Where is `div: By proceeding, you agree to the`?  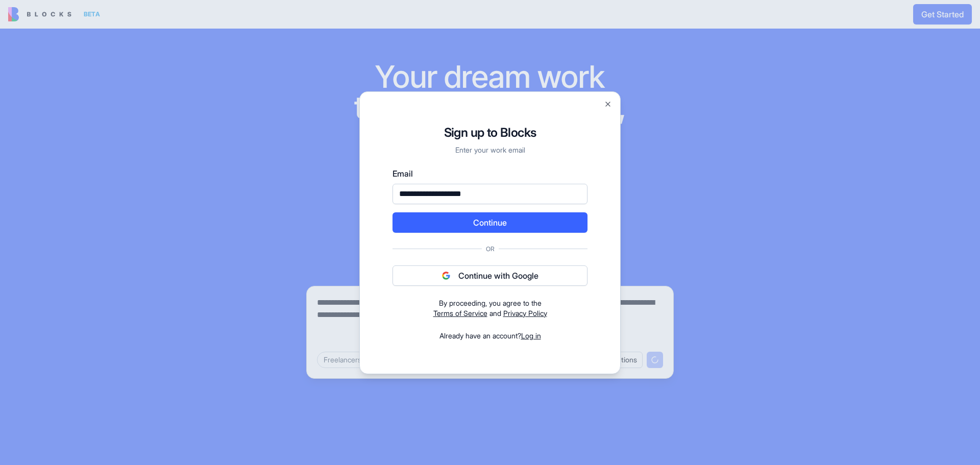
div: By proceeding, you agree to the is located at coordinates (490, 303).